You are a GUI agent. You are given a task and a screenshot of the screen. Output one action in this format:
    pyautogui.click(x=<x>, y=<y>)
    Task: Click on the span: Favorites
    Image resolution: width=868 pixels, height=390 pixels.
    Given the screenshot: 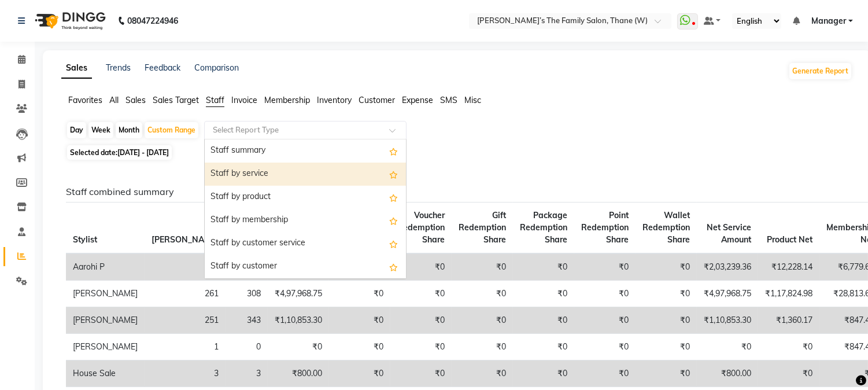 What is the action you would take?
    pyautogui.click(x=85, y=100)
    